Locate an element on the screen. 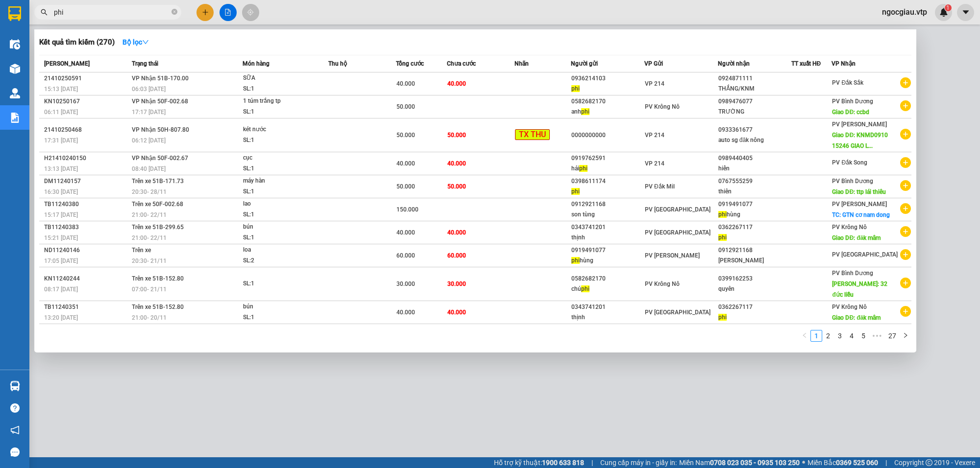  span: Trên xe 51B-152.80 is located at coordinates (158, 307).